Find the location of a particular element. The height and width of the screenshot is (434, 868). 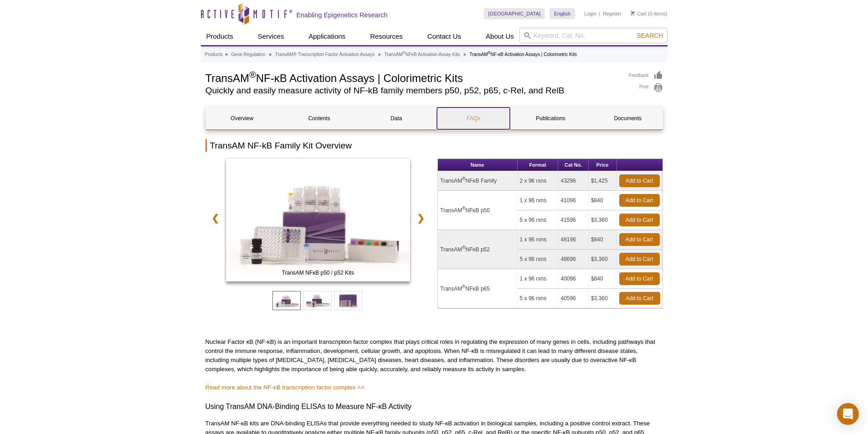

a: Applications is located at coordinates (327, 37).